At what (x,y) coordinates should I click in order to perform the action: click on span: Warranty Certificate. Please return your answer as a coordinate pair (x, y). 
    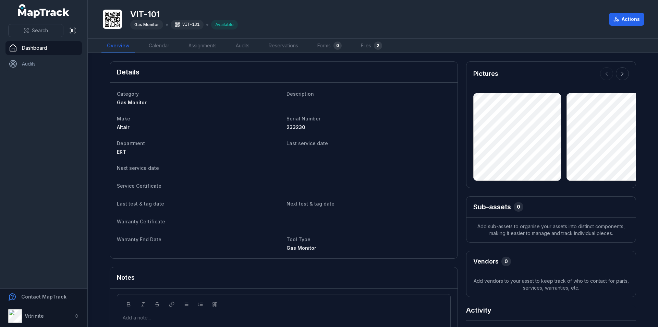
    Looking at the image, I should click on (141, 221).